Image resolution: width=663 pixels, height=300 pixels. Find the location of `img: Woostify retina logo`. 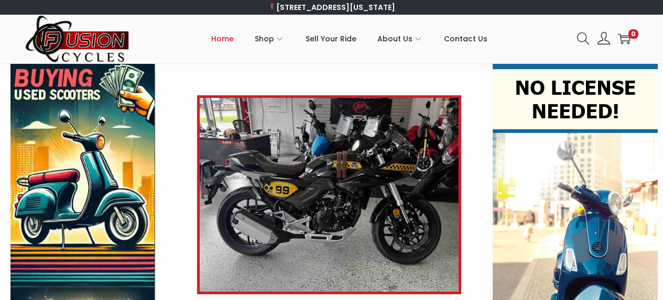

img: Woostify retina logo is located at coordinates (78, 39).